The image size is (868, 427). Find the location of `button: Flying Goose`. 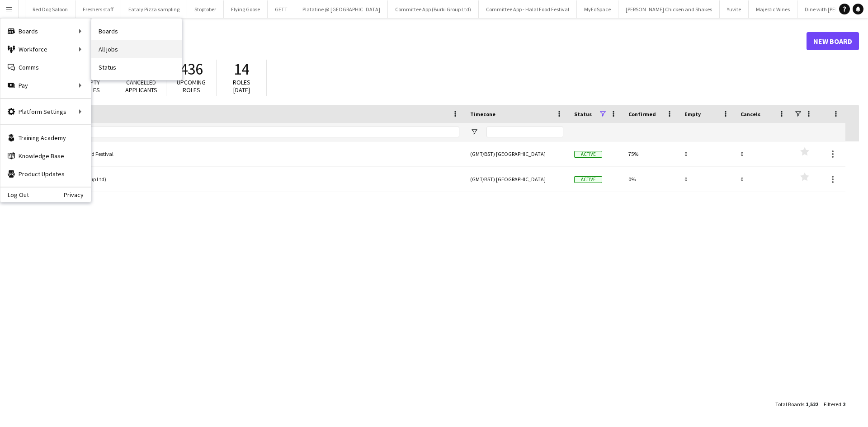

button: Flying Goose is located at coordinates (245, 9).